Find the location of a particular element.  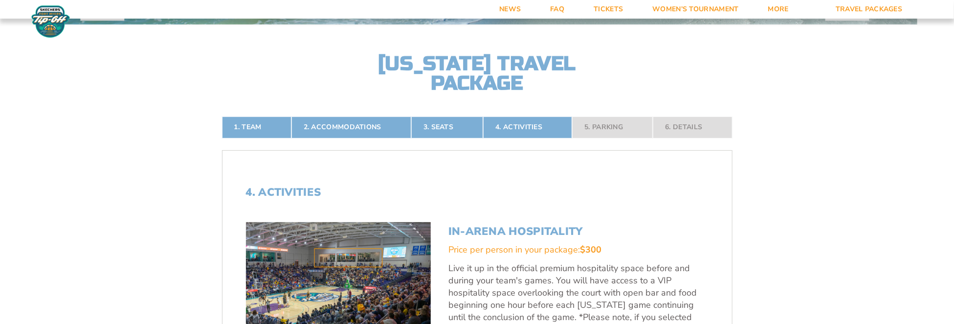

a: 2. Accommodations is located at coordinates (351, 127).